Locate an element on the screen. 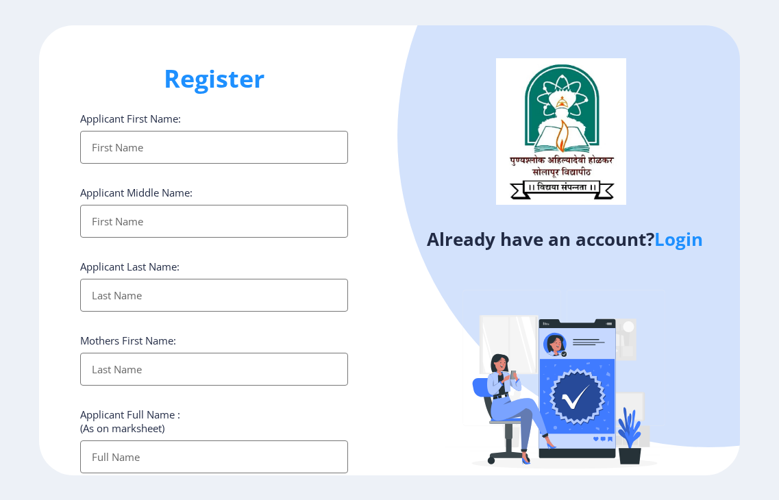  a: Login is located at coordinates (678, 239).